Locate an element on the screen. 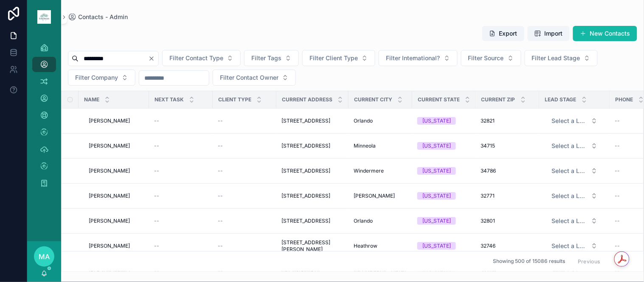  span: Phone is located at coordinates (624, 99).